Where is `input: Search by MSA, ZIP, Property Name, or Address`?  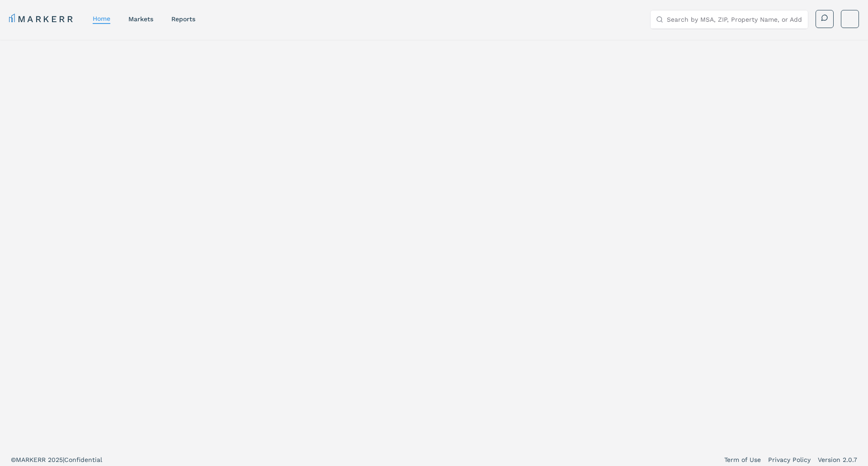 input: Search by MSA, ZIP, Property Name, or Address is located at coordinates (734, 19).